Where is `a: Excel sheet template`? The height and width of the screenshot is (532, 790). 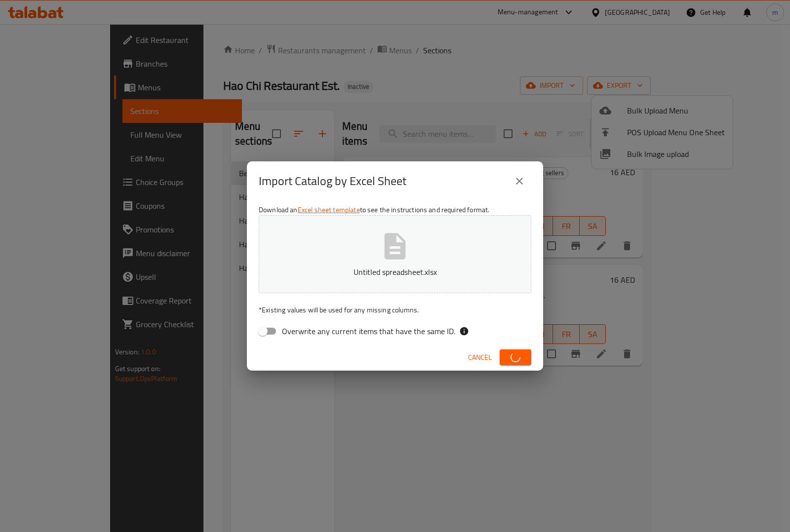
a: Excel sheet template is located at coordinates (329, 210).